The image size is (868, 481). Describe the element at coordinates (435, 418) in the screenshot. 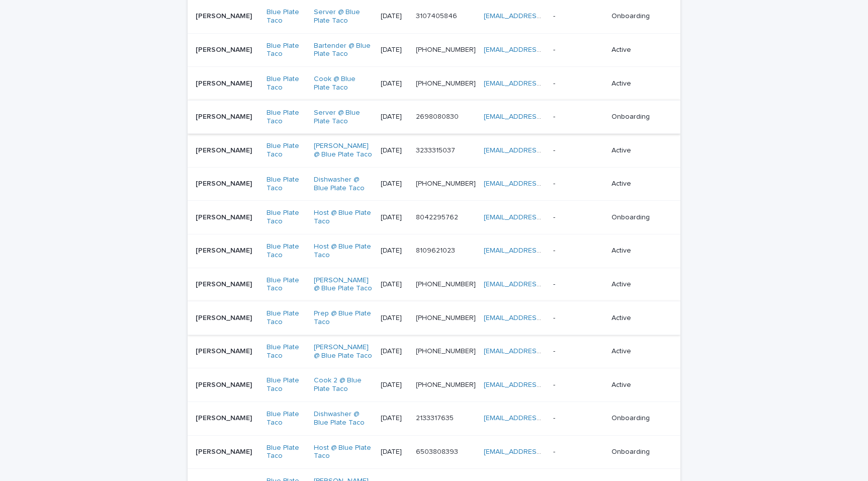

I see `a: 2133317635` at that location.